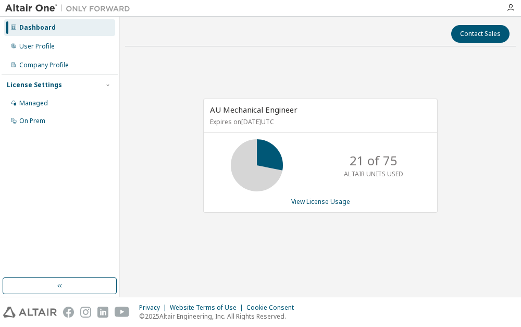  Describe the element at coordinates (44, 65) in the screenshot. I see `div: Company Profile` at that location.